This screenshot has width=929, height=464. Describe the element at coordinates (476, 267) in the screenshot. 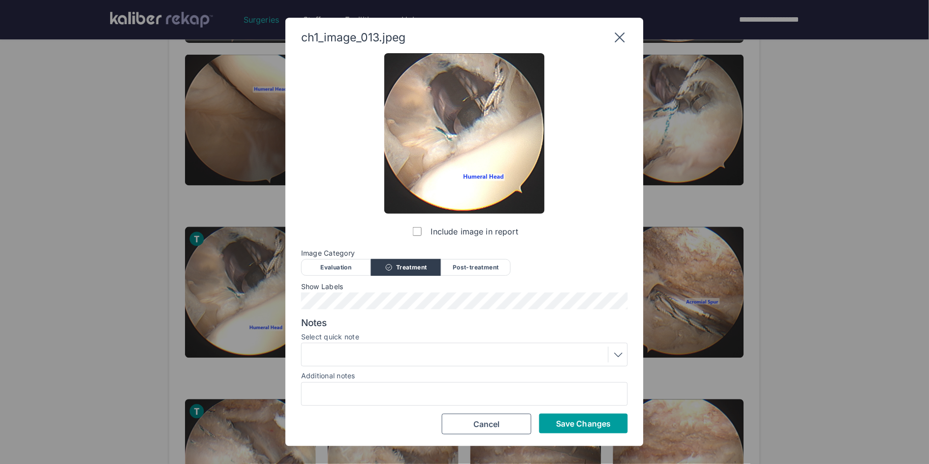

I see `div: Post-treatment` at that location.